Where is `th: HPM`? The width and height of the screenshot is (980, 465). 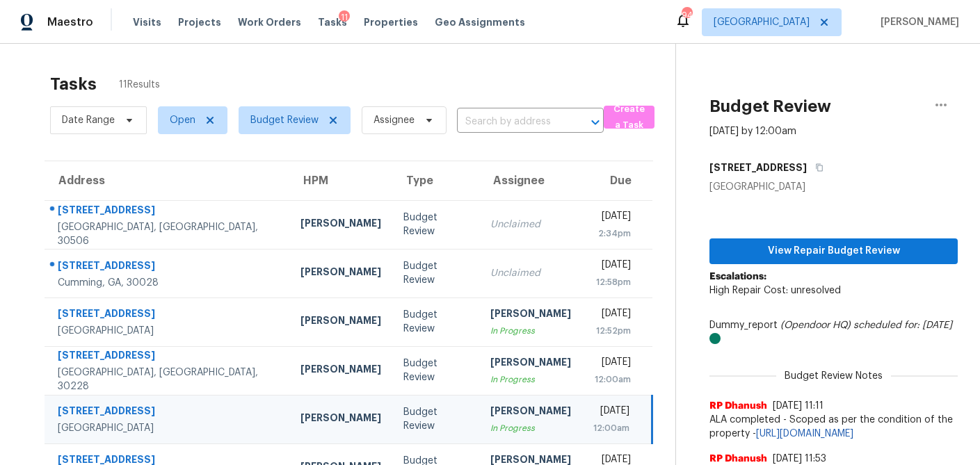 th: HPM is located at coordinates (341, 181).